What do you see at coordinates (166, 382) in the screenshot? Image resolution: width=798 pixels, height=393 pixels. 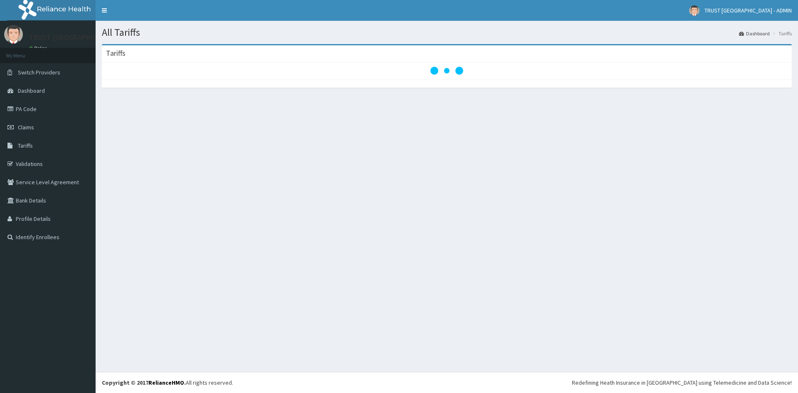 I see `a: RelianceHMO` at bounding box center [166, 382].